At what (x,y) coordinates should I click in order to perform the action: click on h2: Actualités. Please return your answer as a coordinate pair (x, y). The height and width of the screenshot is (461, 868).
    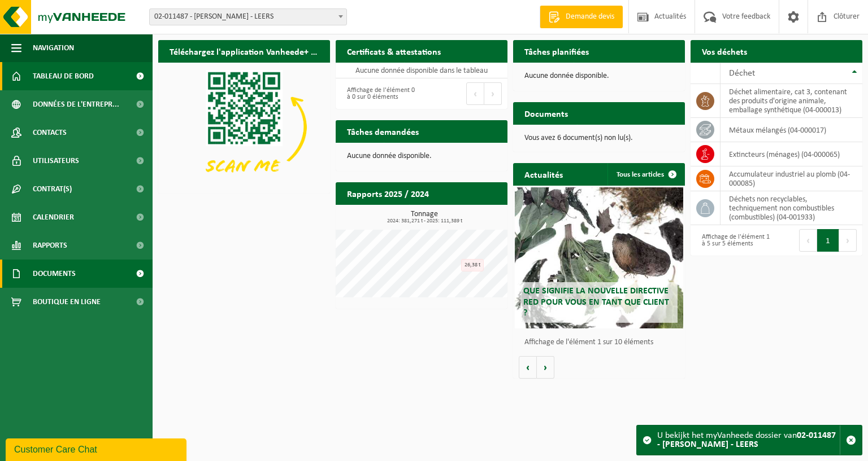
    Looking at the image, I should click on (544, 174).